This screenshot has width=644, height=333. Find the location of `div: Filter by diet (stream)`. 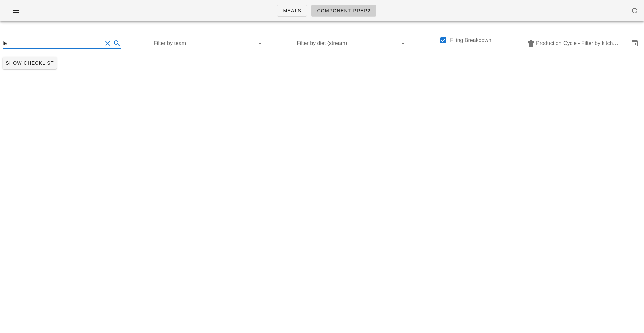

div: Filter by diet (stream) is located at coordinates (351, 43).